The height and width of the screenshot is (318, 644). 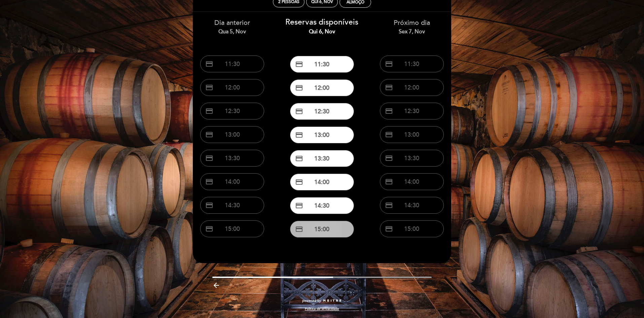 I want to click on div: Qua 5, nov, so click(x=232, y=32).